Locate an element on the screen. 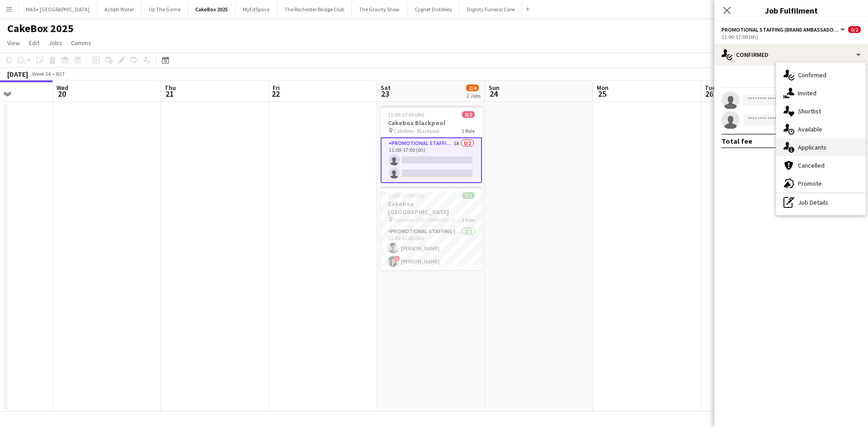 Image resolution: width=868 pixels, height=427 pixels. button: Cygnet Distillery is located at coordinates (433, 9).